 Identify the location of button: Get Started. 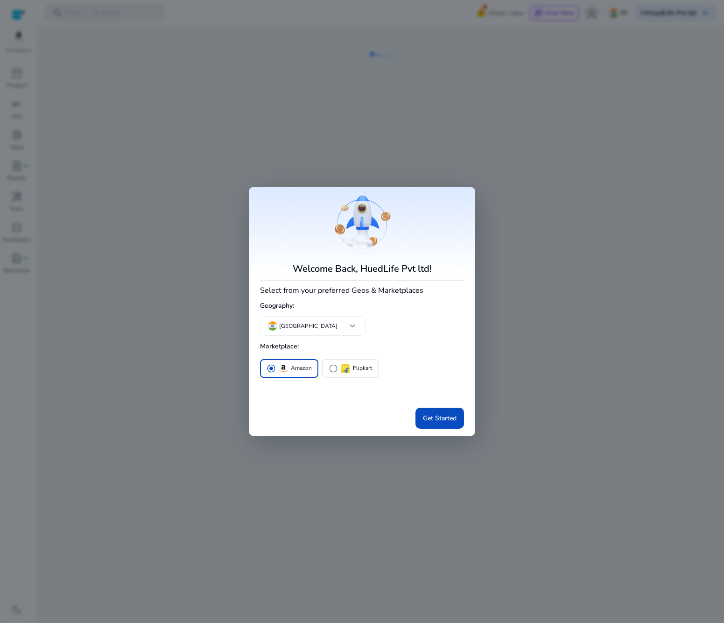
(440, 418).